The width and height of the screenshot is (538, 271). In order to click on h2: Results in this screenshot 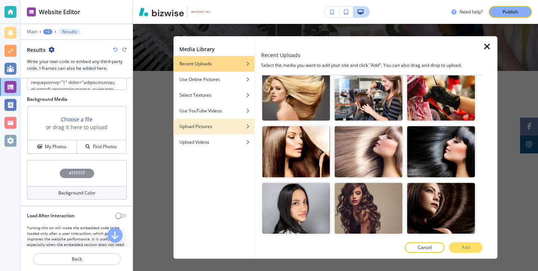, I will do `click(36, 50)`.